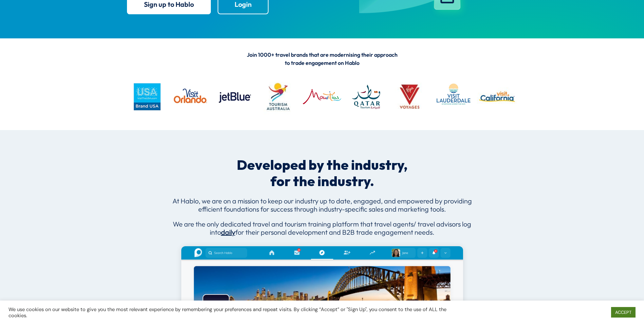  Describe the element at coordinates (322, 228) in the screenshot. I see `p: We are the only dedicated travel and tourism training platform that travel agents/ travel advisor...` at that location.